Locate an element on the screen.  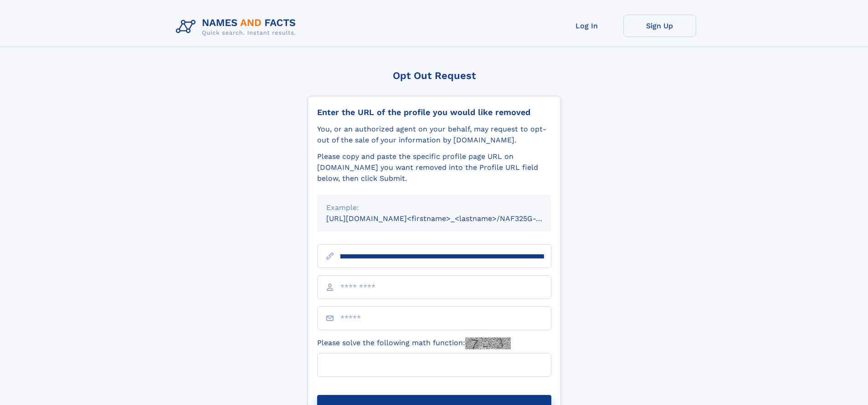
a: Log In is located at coordinates (587, 26).